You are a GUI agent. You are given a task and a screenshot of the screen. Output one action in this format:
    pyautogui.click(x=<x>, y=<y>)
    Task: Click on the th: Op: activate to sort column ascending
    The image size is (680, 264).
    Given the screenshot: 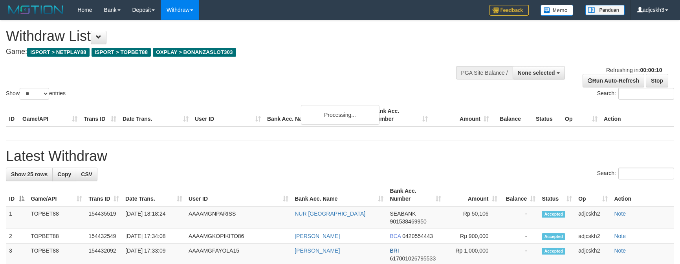 What is the action you would take?
    pyautogui.click(x=593, y=194)
    